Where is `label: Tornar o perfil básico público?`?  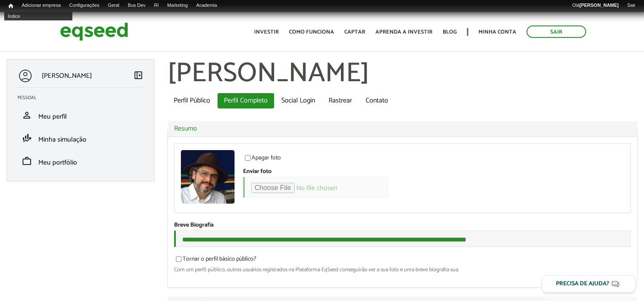
label: Tornar o perfil básico público? is located at coordinates (215, 261).